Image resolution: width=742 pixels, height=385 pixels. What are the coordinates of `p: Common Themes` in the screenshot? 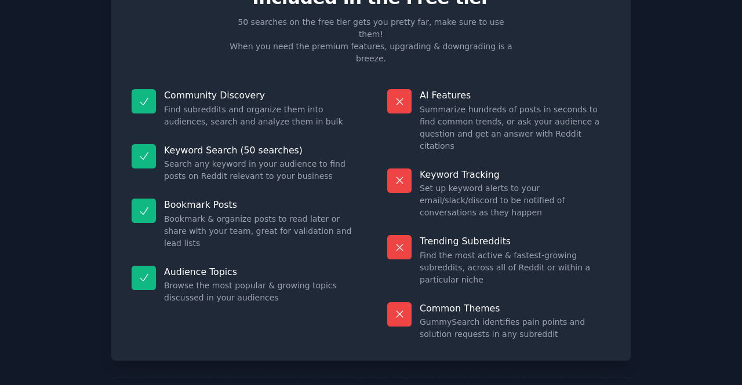 It's located at (515, 308).